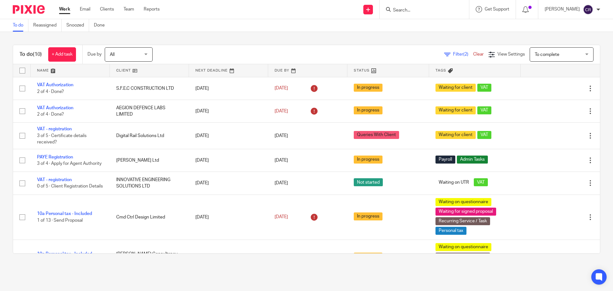 This screenshot has width=613, height=291. I want to click on span: Tags, so click(441, 70).